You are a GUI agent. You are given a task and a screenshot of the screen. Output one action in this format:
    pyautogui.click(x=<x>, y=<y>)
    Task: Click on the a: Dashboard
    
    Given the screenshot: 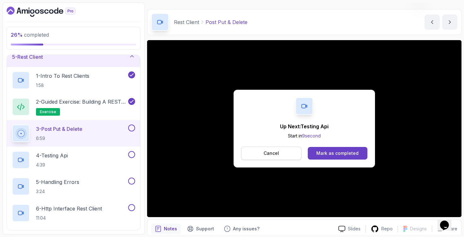 What is the action you would take?
    pyautogui.click(x=48, y=12)
    